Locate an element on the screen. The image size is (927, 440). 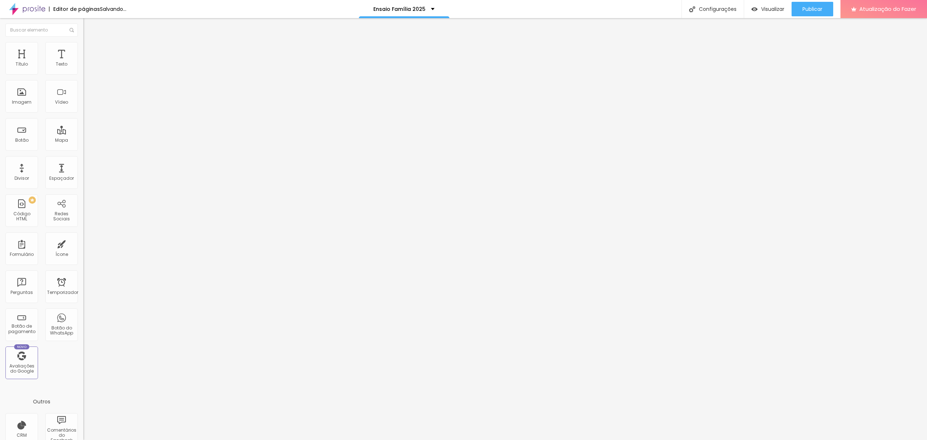
font: Imagem is located at coordinates (22, 102).